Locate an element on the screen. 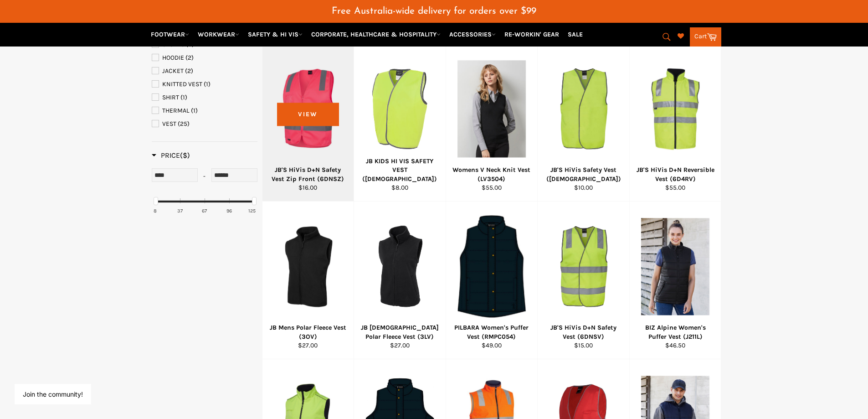 The width and height of the screenshot is (868, 419). a: KNITTED VEST is located at coordinates (205, 84).